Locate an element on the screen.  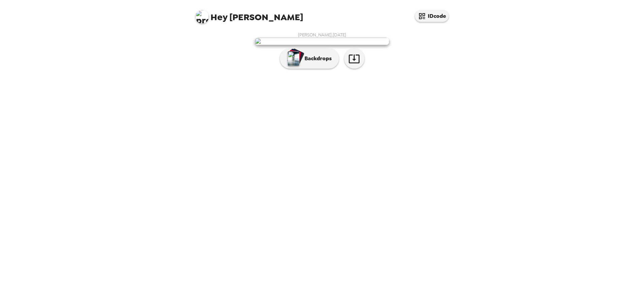
img: profile pic is located at coordinates (202, 17).